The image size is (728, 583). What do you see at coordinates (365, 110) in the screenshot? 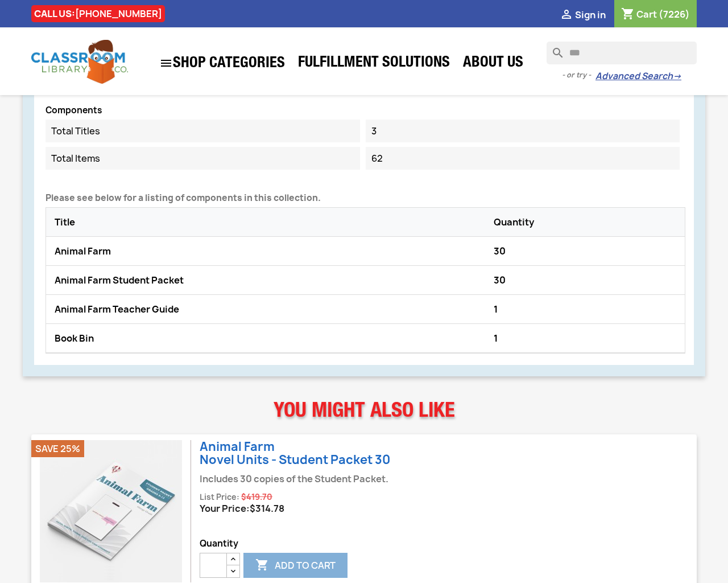
I see `p: Components` at bounding box center [365, 110].